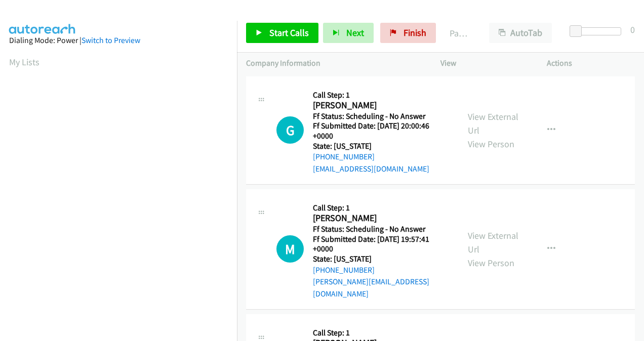 Image resolution: width=644 pixels, height=341 pixels. What do you see at coordinates (485, 63) in the screenshot?
I see `p: View` at bounding box center [485, 63].